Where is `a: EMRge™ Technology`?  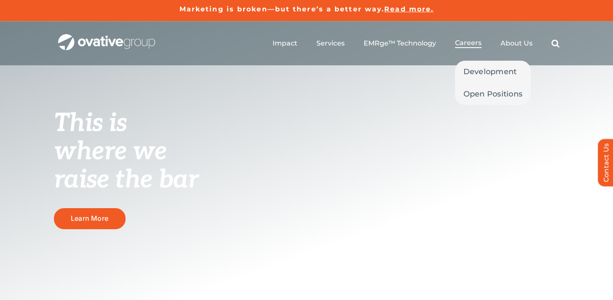 a: EMRge™ Technology is located at coordinates (400, 43).